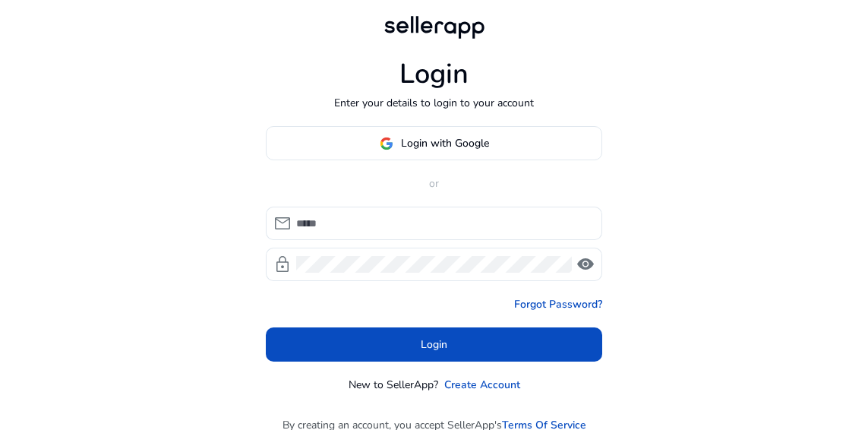 This screenshot has height=430, width=868. What do you see at coordinates (482, 384) in the screenshot?
I see `a: Create Account` at bounding box center [482, 384].